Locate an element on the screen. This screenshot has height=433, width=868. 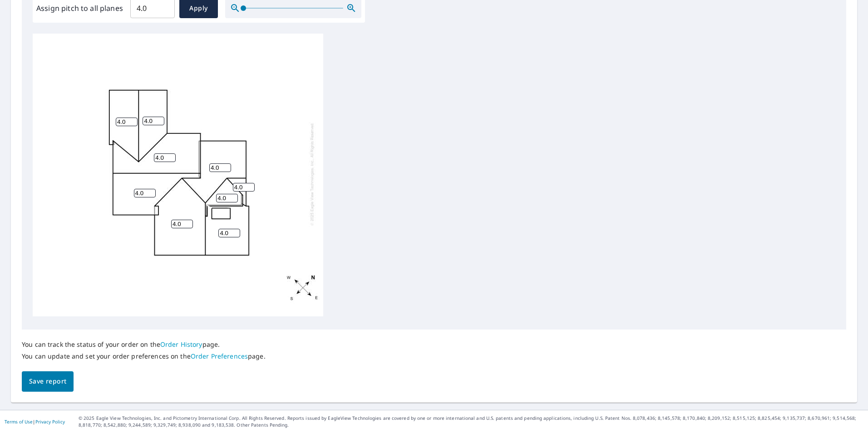
span: Save report is located at coordinates (48, 381).